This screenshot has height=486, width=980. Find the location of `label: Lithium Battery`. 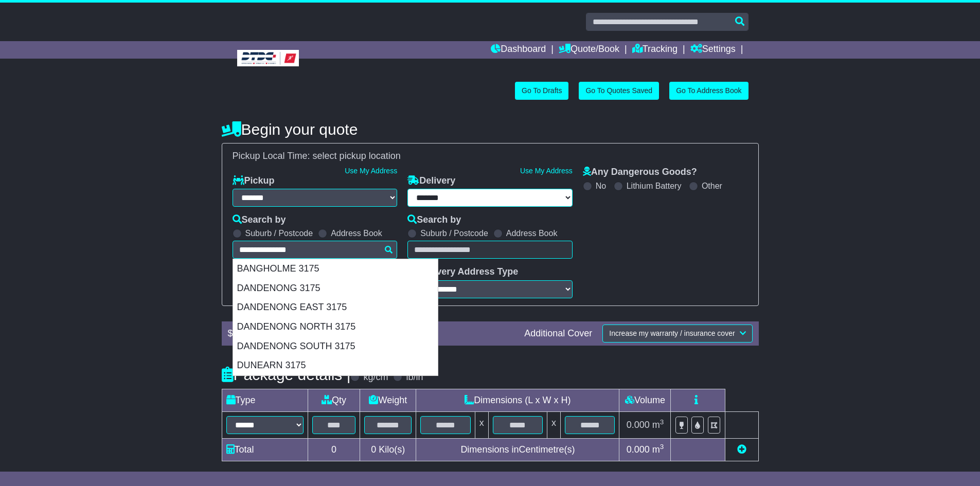

label: Lithium Battery is located at coordinates (654, 185).